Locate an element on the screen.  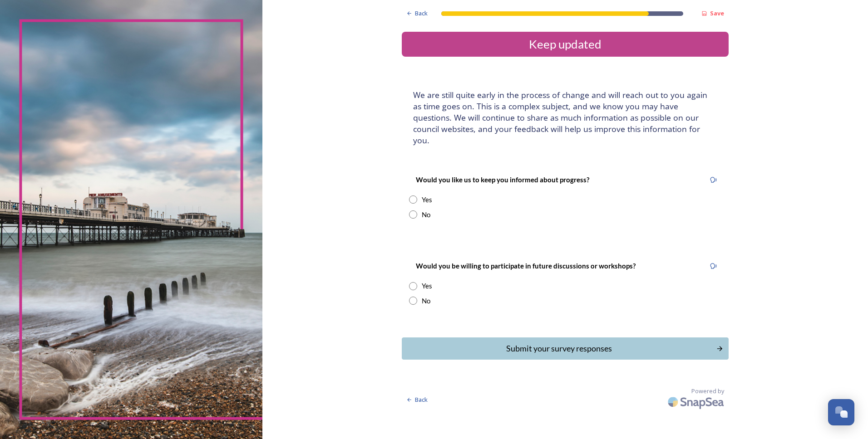
button: Open Chat is located at coordinates (841, 412).